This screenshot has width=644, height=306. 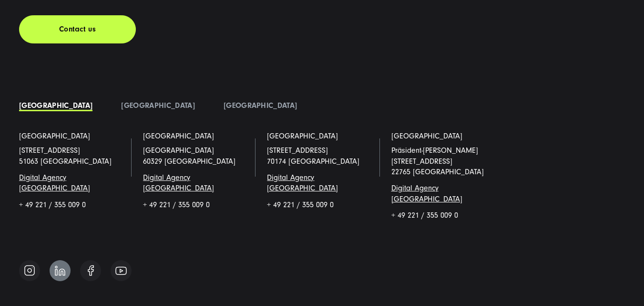 I want to click on img: Follow us on Youtube, so click(x=121, y=271).